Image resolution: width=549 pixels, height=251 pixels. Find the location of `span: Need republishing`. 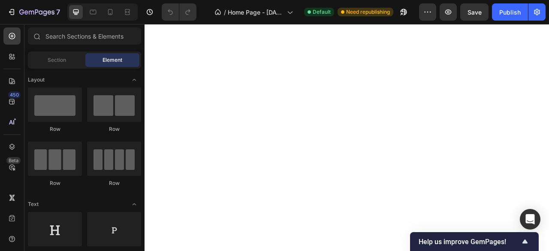

span: Need republishing is located at coordinates (368, 12).